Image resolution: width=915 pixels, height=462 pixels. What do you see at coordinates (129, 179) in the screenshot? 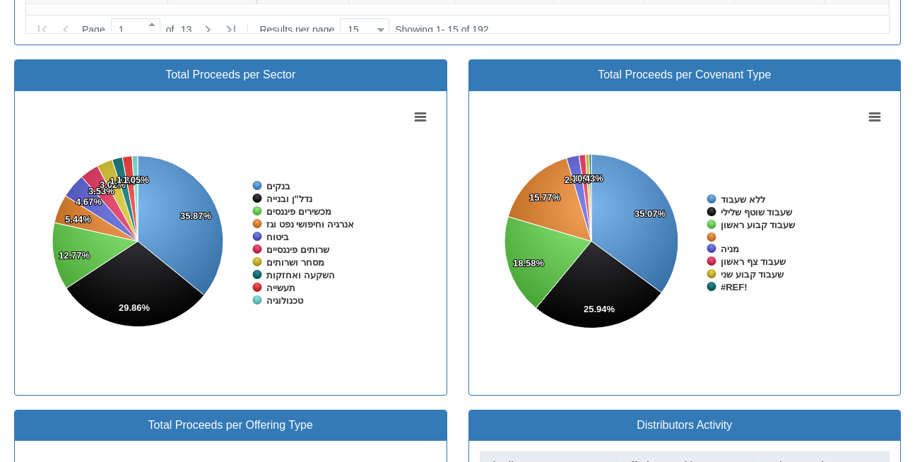
I see `tspan: 1.84%` at bounding box center [129, 179].